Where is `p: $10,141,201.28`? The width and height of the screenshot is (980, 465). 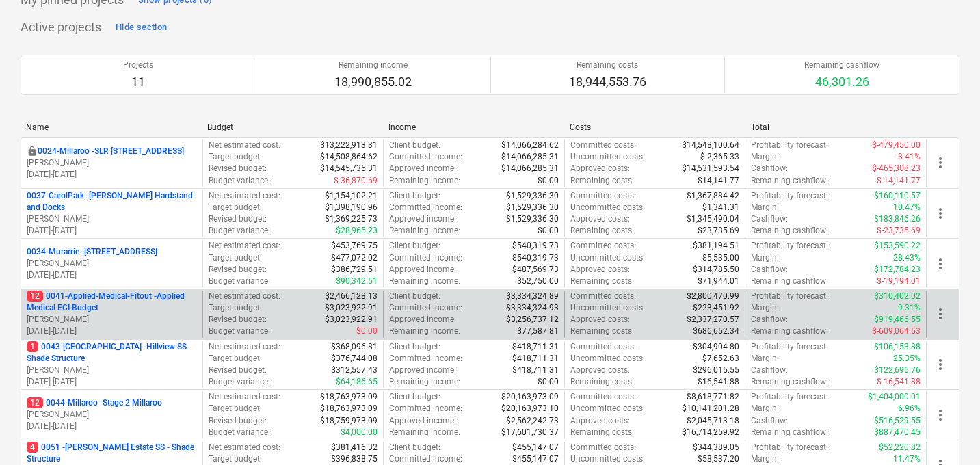
p: $10,141,201.28 is located at coordinates (711, 409).